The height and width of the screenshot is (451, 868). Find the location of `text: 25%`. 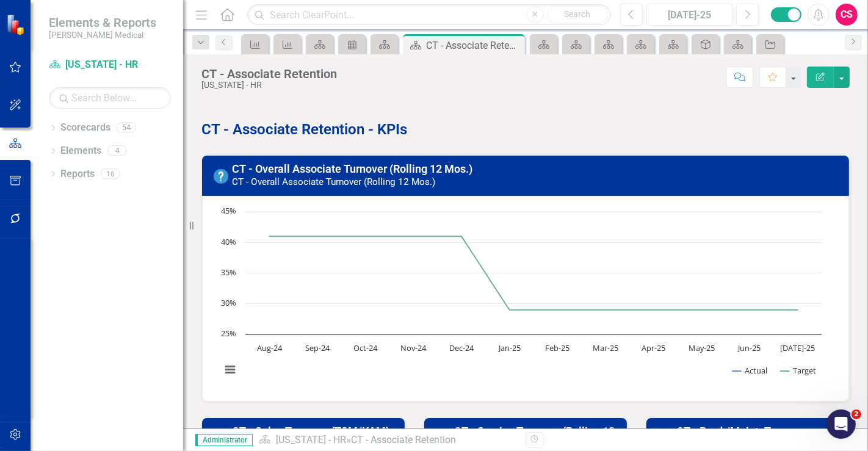

text: 25% is located at coordinates (228, 333).